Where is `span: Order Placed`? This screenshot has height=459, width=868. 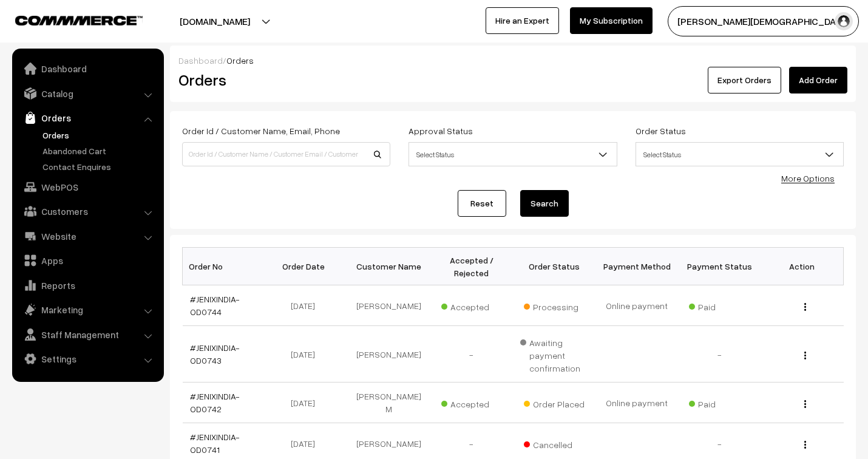 span: Order Placed is located at coordinates (554, 403).